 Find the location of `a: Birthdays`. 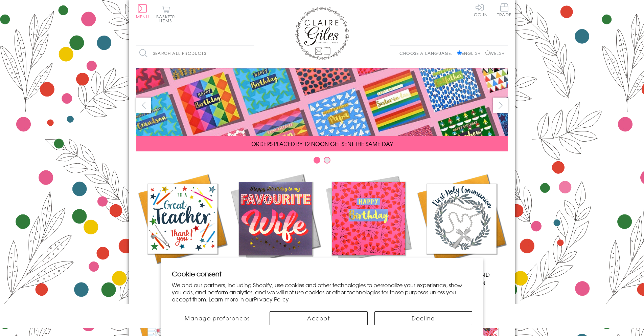

a: Birthdays is located at coordinates (368, 225).